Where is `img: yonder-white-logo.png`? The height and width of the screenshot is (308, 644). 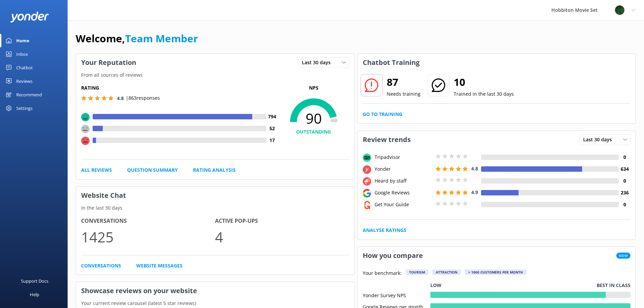
img: yonder-white-logo.png is located at coordinates (29, 17).